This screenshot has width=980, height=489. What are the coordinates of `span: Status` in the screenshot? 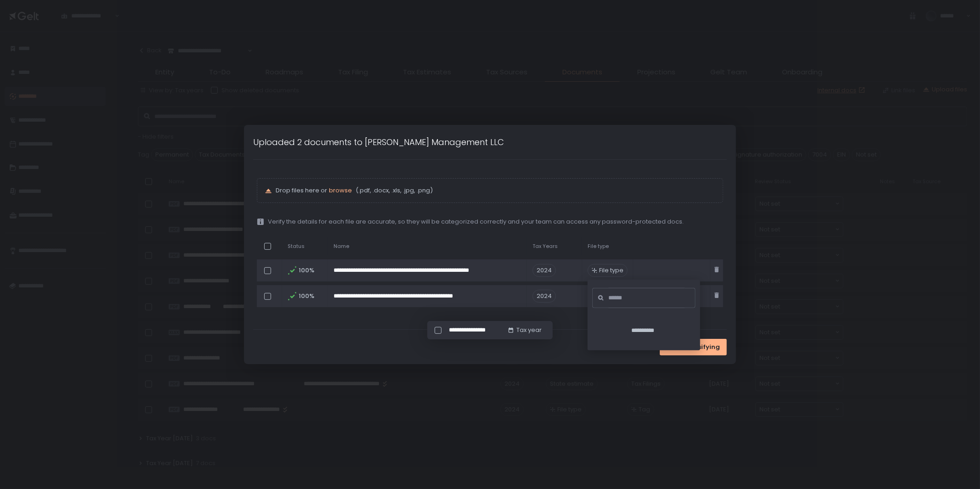 It's located at (296, 246).